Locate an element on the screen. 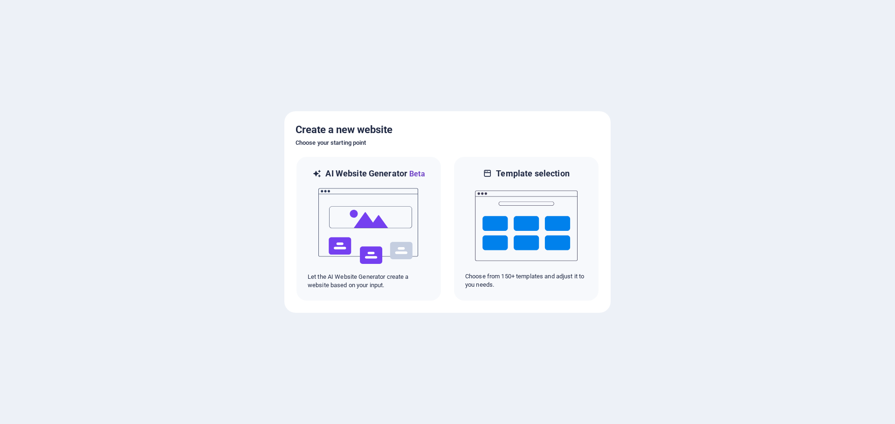 The image size is (895, 424). p: Let the AI Website Generator create a website based on your input. is located at coordinates (369, 281).